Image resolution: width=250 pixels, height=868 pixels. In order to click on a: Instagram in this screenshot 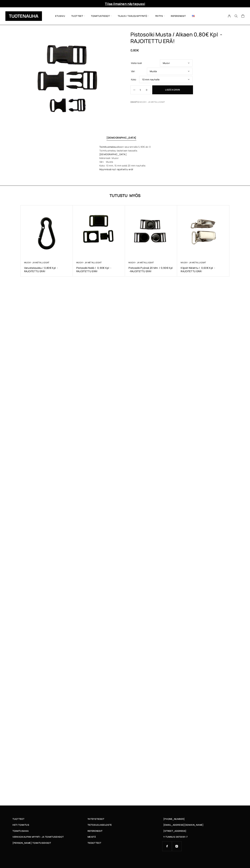, I will do `click(177, 846)`.